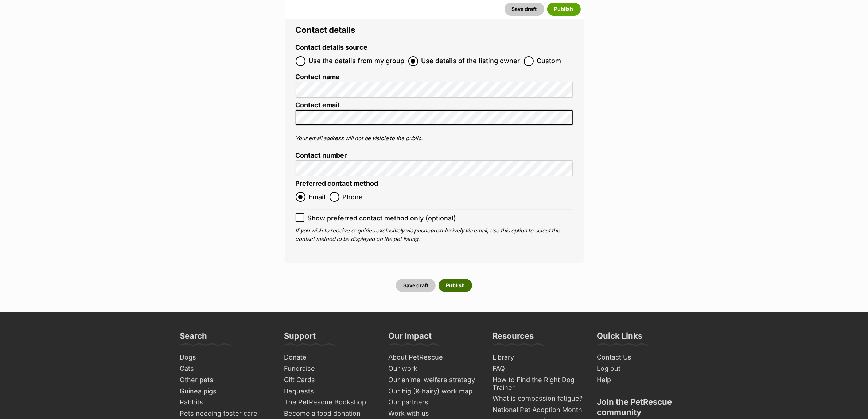  I want to click on span: Show preferred contact method only (optional), so click(382, 218).